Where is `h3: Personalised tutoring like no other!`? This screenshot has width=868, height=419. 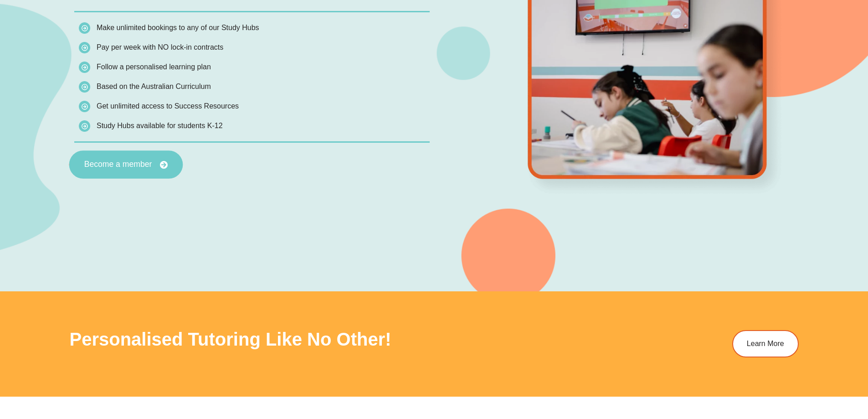 h3: Personalised tutoring like no other! is located at coordinates (316, 339).